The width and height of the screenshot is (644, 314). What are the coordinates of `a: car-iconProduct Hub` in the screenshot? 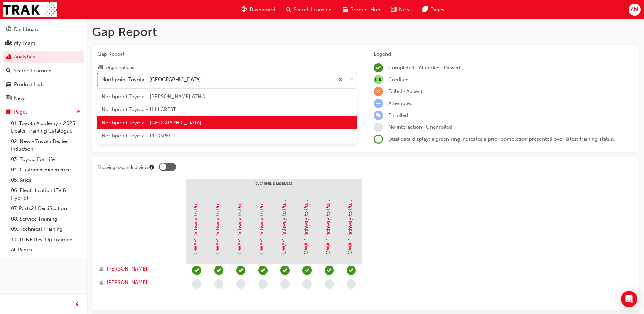 It's located at (362, 9).